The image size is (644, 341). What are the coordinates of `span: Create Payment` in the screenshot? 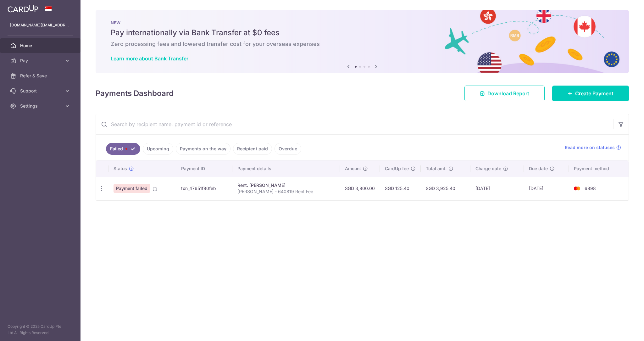 It's located at (594, 94).